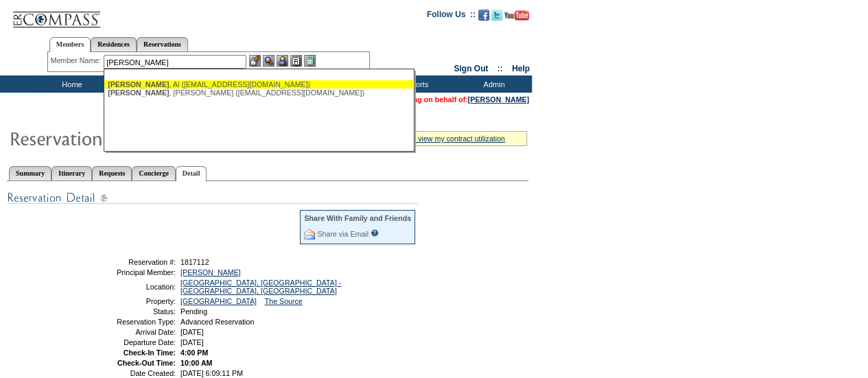  I want to click on a: Itinerary, so click(72, 173).